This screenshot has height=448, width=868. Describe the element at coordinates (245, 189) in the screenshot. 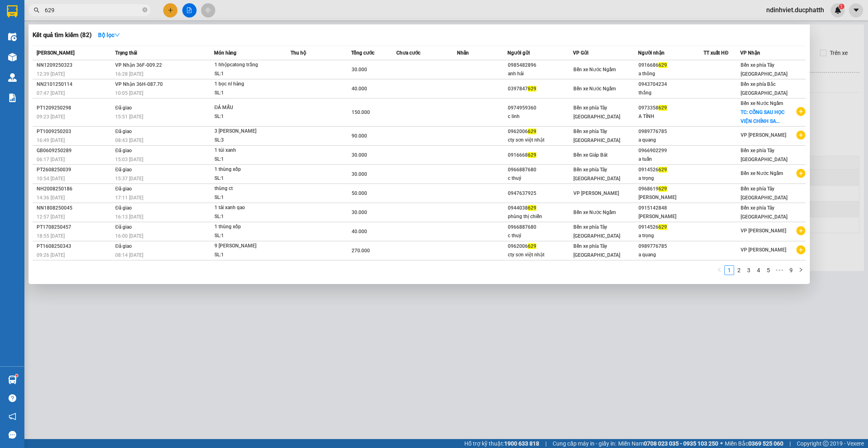

I see `div: thùng ct` at that location.